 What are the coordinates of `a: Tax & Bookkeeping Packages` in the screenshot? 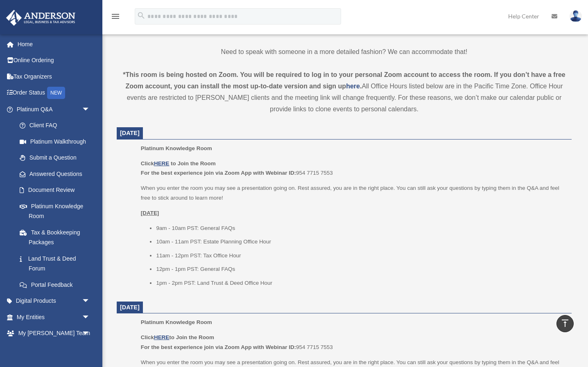 It's located at (57, 237).